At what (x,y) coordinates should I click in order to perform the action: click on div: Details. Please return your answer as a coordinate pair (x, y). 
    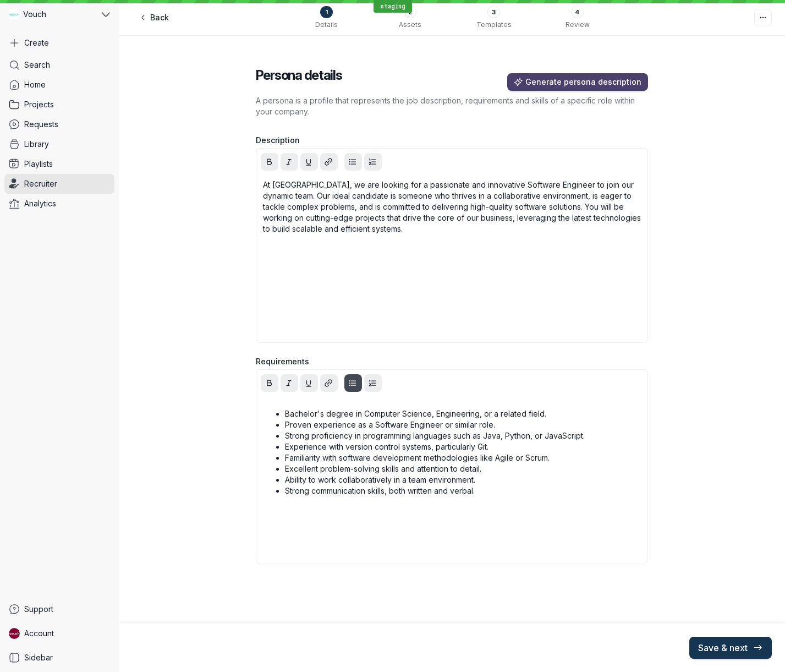
    Looking at the image, I should click on (327, 25).